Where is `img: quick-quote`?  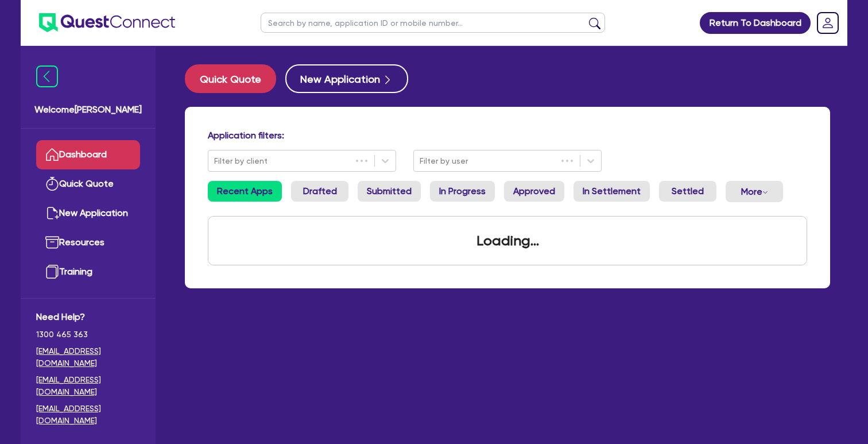 img: quick-quote is located at coordinates (52, 183).